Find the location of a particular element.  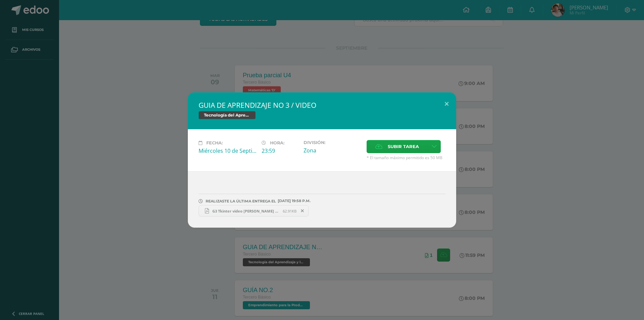

h2: GUIA DE APRENDIZAJE NO 3 / VIDEO is located at coordinates (322, 105).